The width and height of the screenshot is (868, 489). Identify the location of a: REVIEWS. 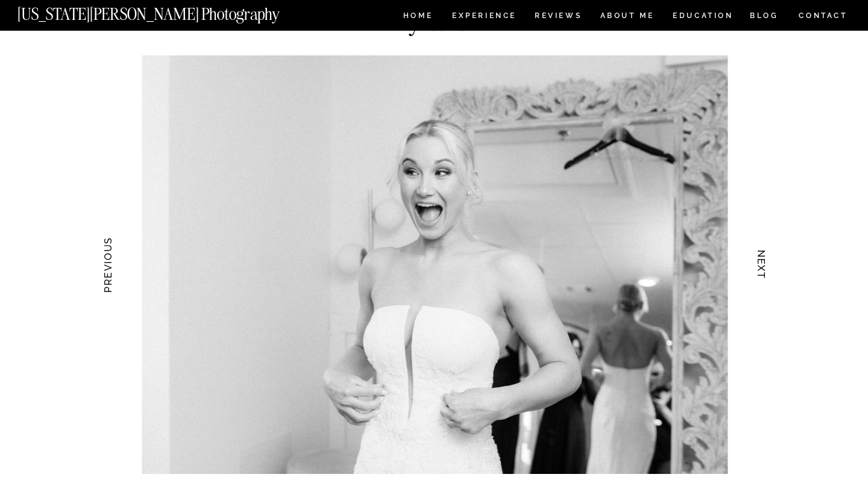
(557, 17).